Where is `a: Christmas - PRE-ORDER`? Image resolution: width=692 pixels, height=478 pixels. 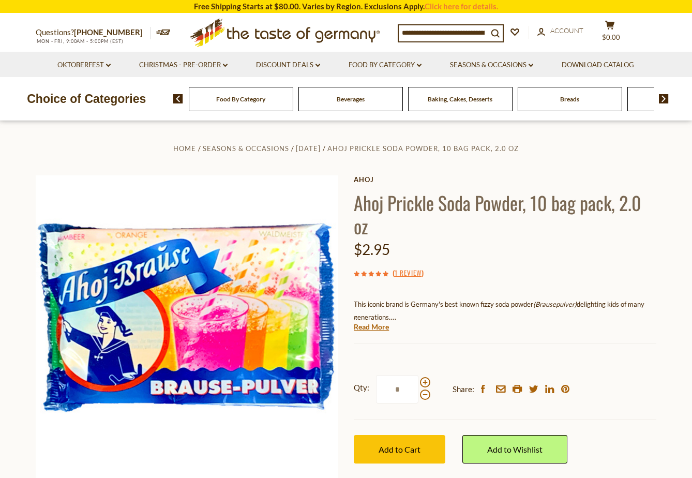 a: Christmas - PRE-ORDER is located at coordinates (183, 65).